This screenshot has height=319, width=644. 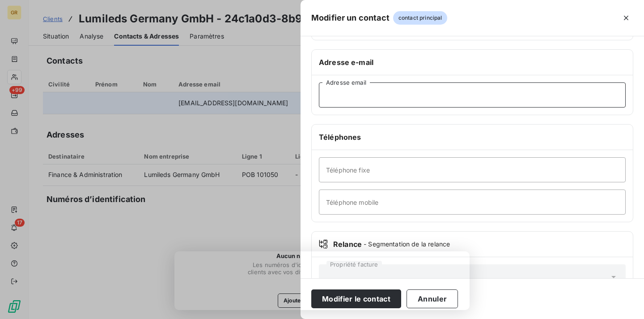 I want to click on h6: Adresse e-mail, so click(x=472, y=62).